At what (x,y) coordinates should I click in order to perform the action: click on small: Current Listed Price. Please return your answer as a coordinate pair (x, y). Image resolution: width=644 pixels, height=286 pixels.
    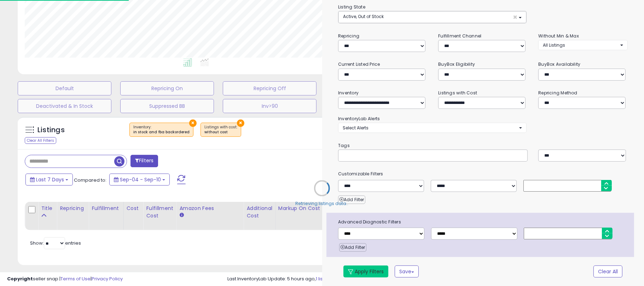
    Looking at the image, I should click on (359, 64).